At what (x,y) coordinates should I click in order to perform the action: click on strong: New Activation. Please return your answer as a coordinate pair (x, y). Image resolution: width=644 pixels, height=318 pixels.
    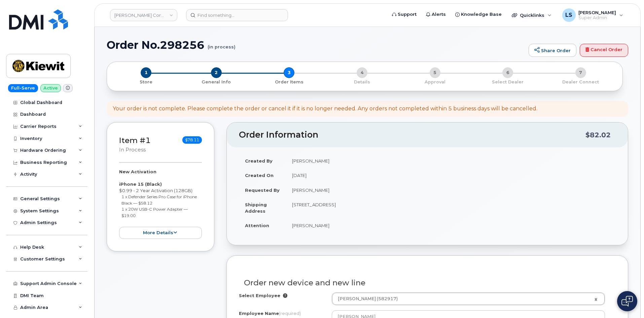
    Looking at the image, I should click on (138, 172).